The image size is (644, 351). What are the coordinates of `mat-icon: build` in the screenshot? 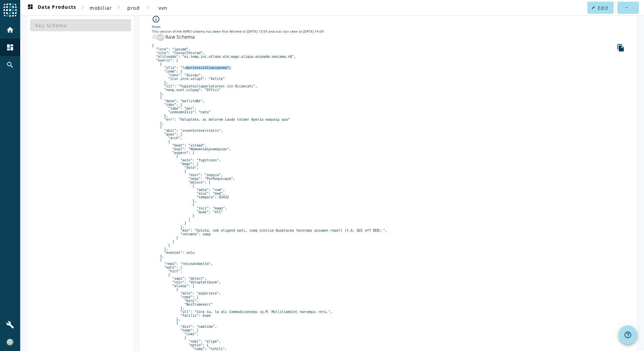 It's located at (10, 325).